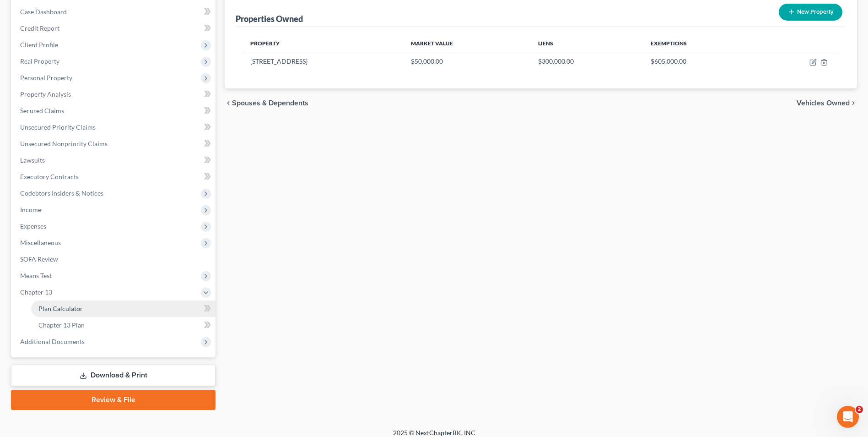 The height and width of the screenshot is (437, 868). Describe the element at coordinates (40, 28) in the screenshot. I see `span: Credit Report` at that location.